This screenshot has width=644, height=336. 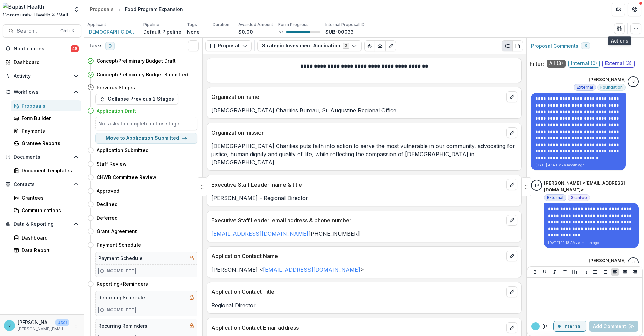 I want to click on button: Italicize, so click(x=555, y=272).